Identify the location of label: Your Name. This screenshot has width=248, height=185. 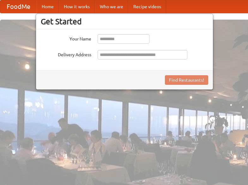
(66, 38).